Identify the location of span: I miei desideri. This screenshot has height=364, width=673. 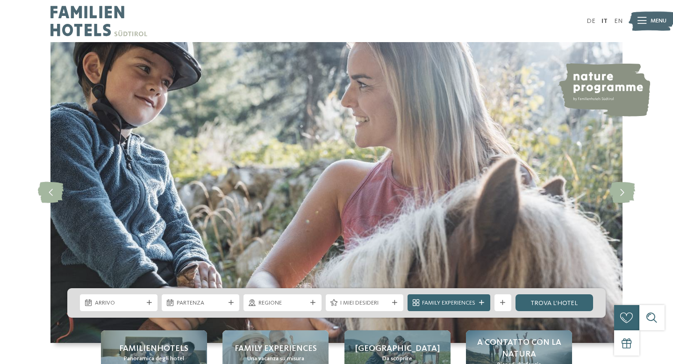
(364, 303).